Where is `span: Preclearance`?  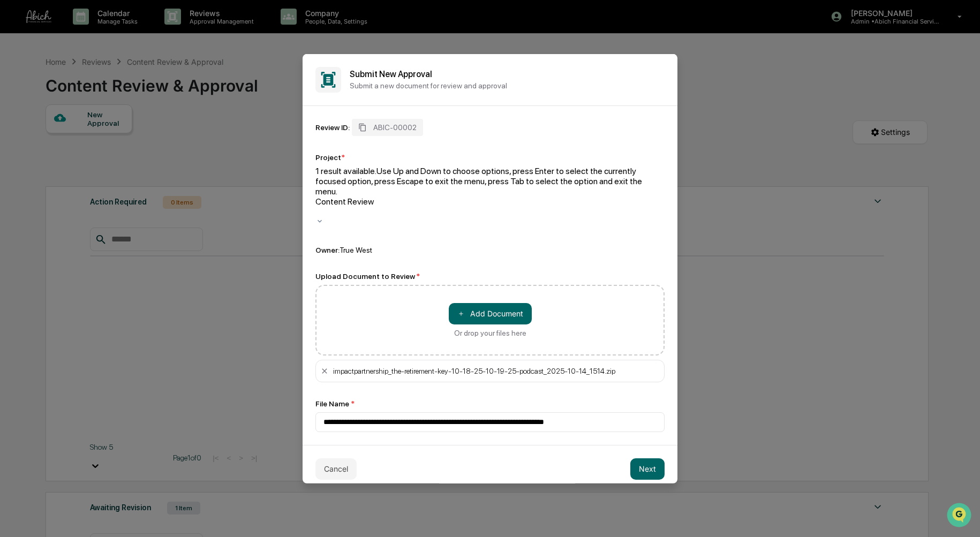
span: Preclearance is located at coordinates (45, 140).